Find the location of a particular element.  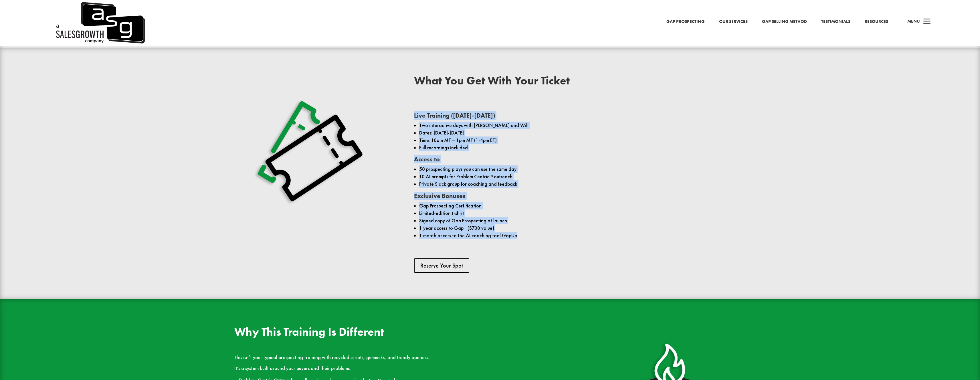

li: Private Slack group for coaching and feedback is located at coordinates (583, 184).